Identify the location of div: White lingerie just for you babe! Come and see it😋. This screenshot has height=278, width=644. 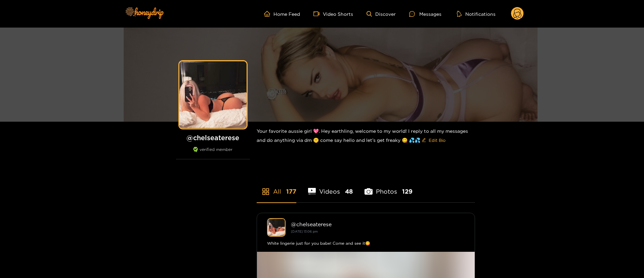
(366, 243).